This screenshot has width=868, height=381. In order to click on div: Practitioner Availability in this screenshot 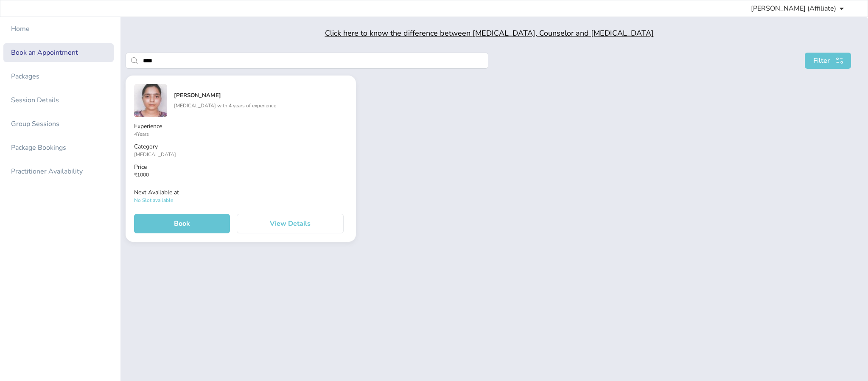, I will do `click(46, 171)`.